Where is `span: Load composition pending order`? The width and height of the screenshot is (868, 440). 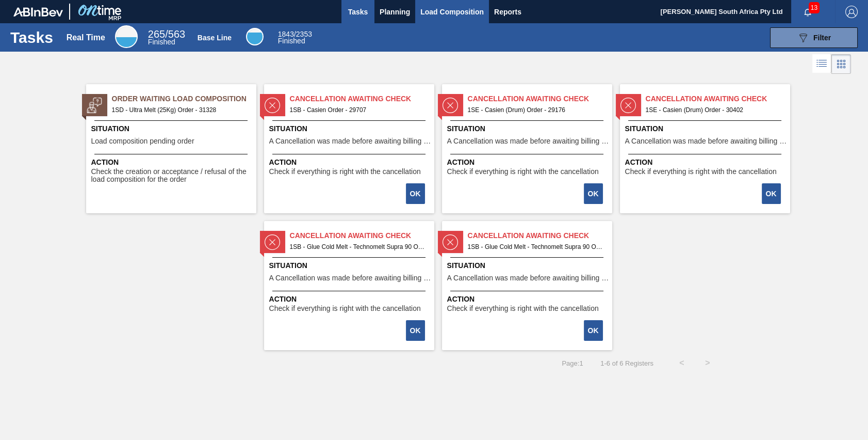 span: Load composition pending order is located at coordinates (143, 141).